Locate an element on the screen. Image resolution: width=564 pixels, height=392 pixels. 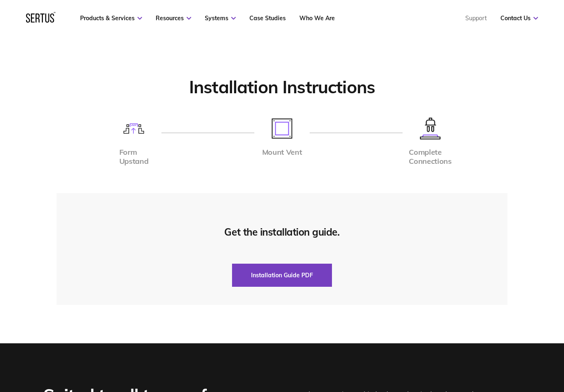
a: Systems is located at coordinates (220, 18).